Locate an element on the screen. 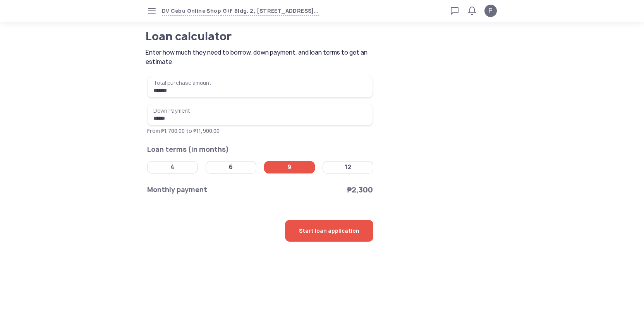 The height and width of the screenshot is (328, 644). div: 12 is located at coordinates (348, 167).